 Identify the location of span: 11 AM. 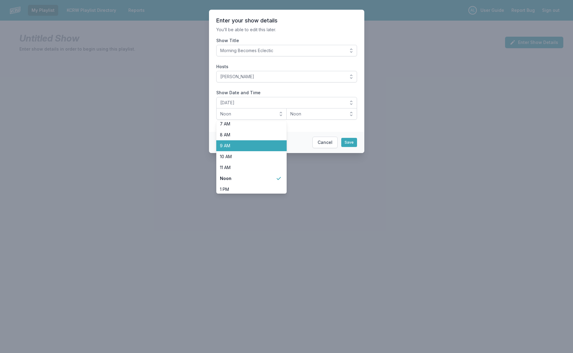
(248, 168).